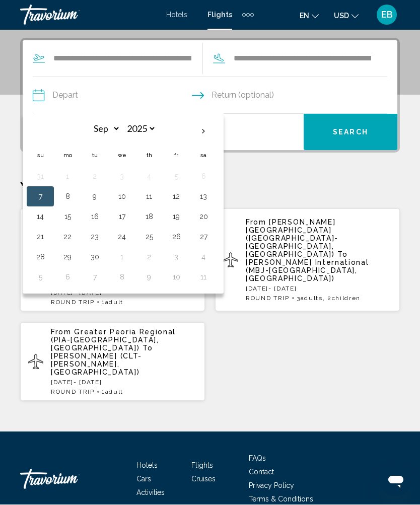 The width and height of the screenshot is (420, 505). Describe the element at coordinates (312, 299) in the screenshot. I see `span: Adults` at that location.